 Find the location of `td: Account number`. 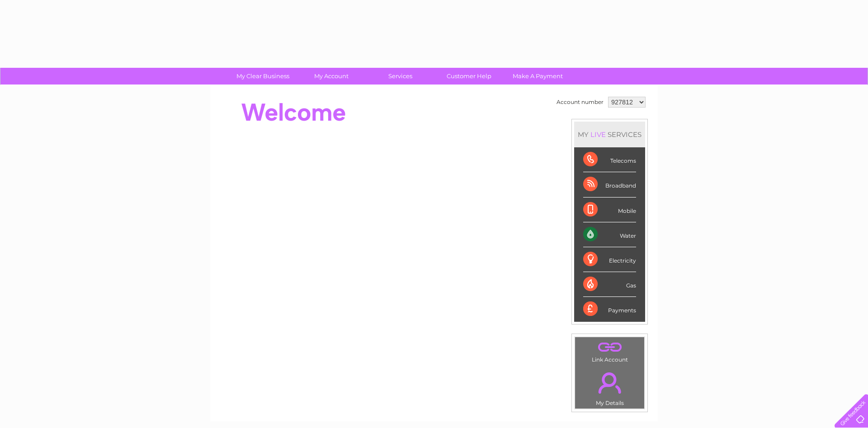

td: Account number is located at coordinates (580, 102).